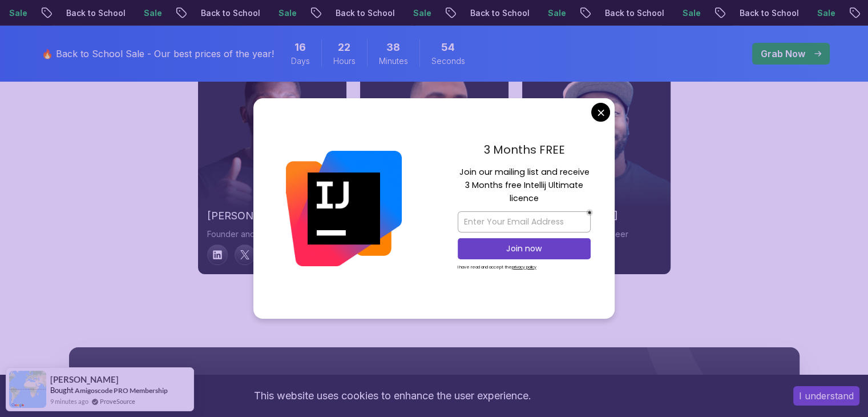 The image size is (868, 417). Describe the element at coordinates (158, 54) in the screenshot. I see `p: 🔥 Back to School Sale - Our best prices of the year!` at that location.